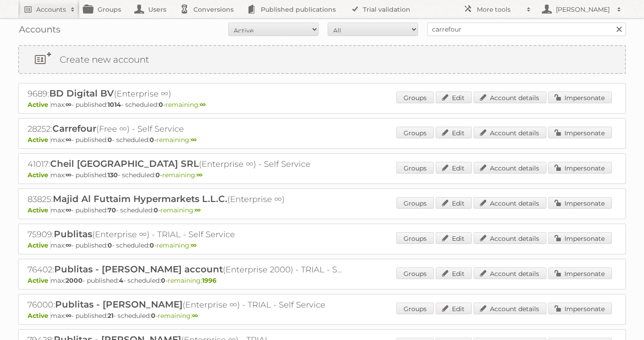 This screenshot has height=340, width=644. Describe the element at coordinates (74, 280) in the screenshot. I see `strong: 2000` at that location.